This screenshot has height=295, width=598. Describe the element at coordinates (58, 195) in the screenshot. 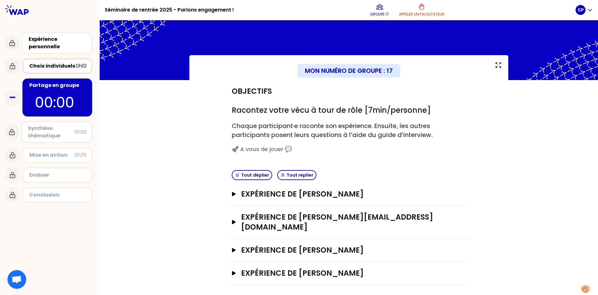

I see `div: Conclusion` at that location.